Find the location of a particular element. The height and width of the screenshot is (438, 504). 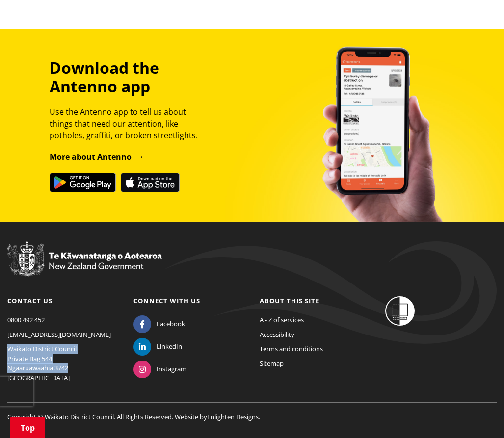

a: Terms and conditions is located at coordinates (291, 349).